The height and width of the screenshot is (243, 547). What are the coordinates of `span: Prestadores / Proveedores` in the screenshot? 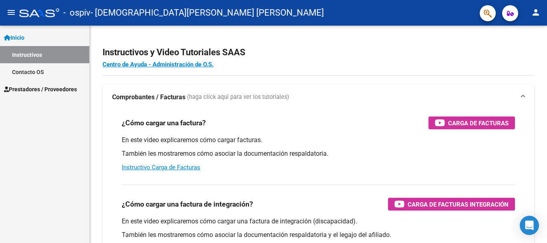 It's located at (40, 89).